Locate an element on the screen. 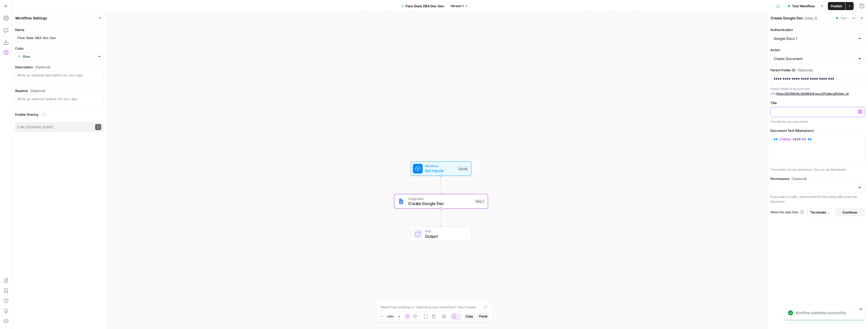 The image size is (868, 329). span: When the step fails: is located at coordinates (788, 212).